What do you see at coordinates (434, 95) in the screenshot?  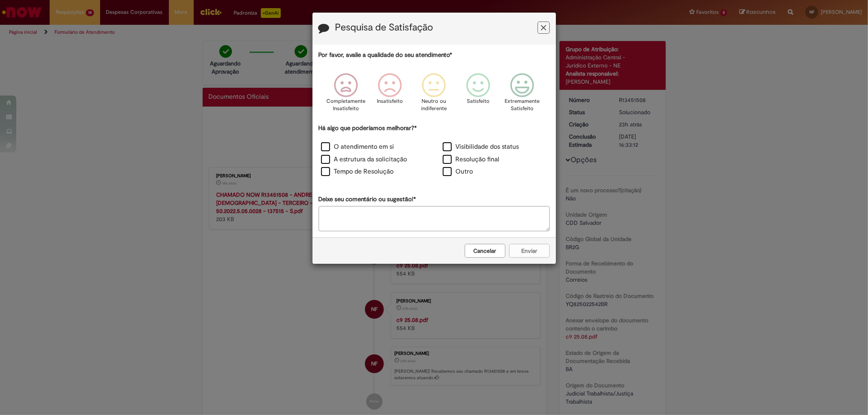 I see `div: Neutro ou indiferente` at bounding box center [434, 95].